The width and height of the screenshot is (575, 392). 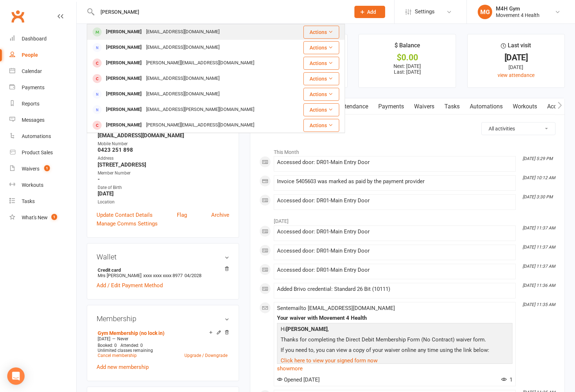 What do you see at coordinates (206, 356) in the screenshot?
I see `a: Upgrade / Downgrade` at bounding box center [206, 356].